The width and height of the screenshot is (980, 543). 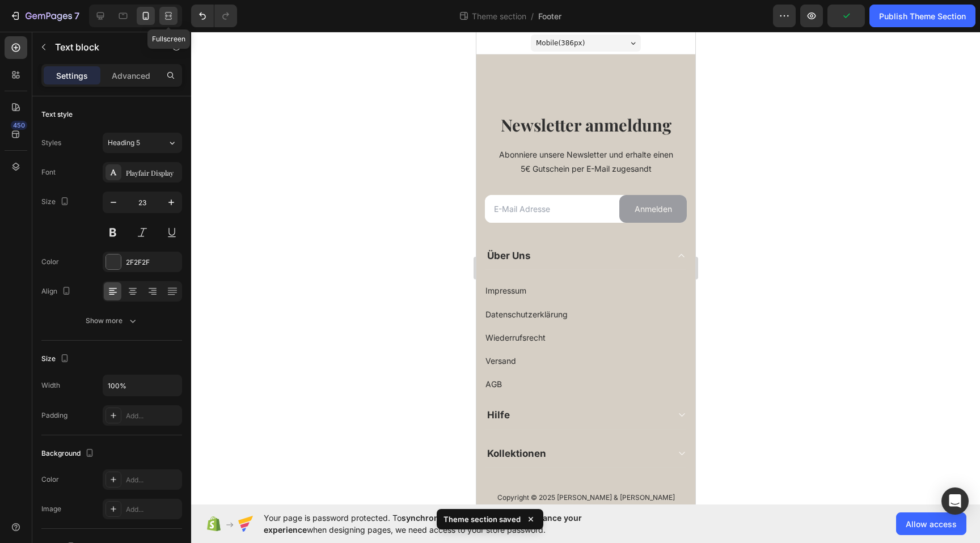 I want to click on h2: Newsletter anmeldung, so click(x=110, y=94).